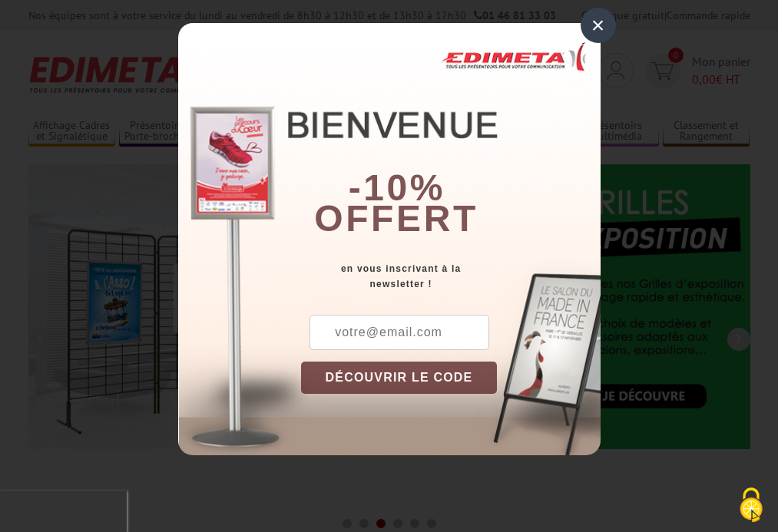  What do you see at coordinates (400, 332) in the screenshot?
I see `input: votre@email.com` at bounding box center [400, 332].